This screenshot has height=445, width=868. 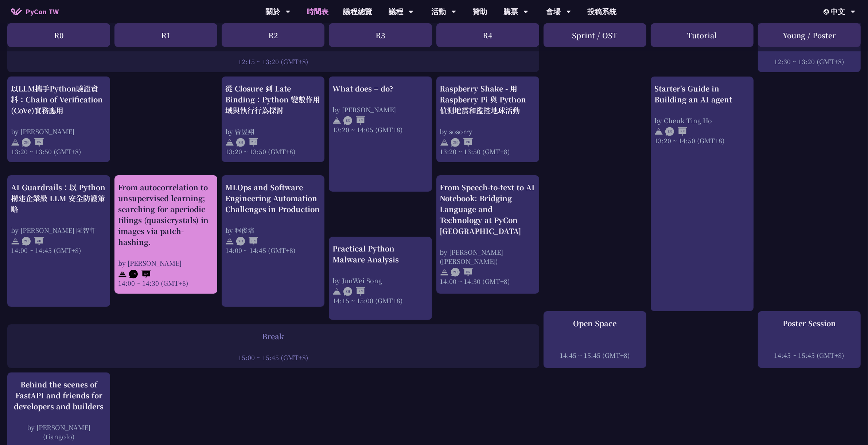 What do you see at coordinates (809, 323) in the screenshot?
I see `div: Poster Session` at bounding box center [809, 323].